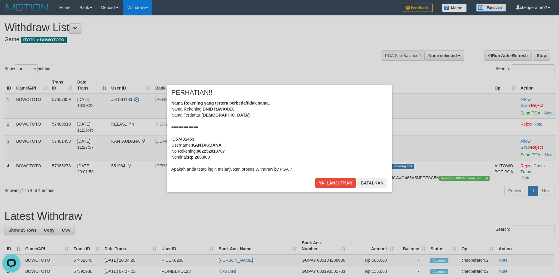 The width and height of the screenshot is (559, 277). What do you see at coordinates (199, 157) in the screenshot?
I see `b: Rp 200.000` at bounding box center [199, 157].